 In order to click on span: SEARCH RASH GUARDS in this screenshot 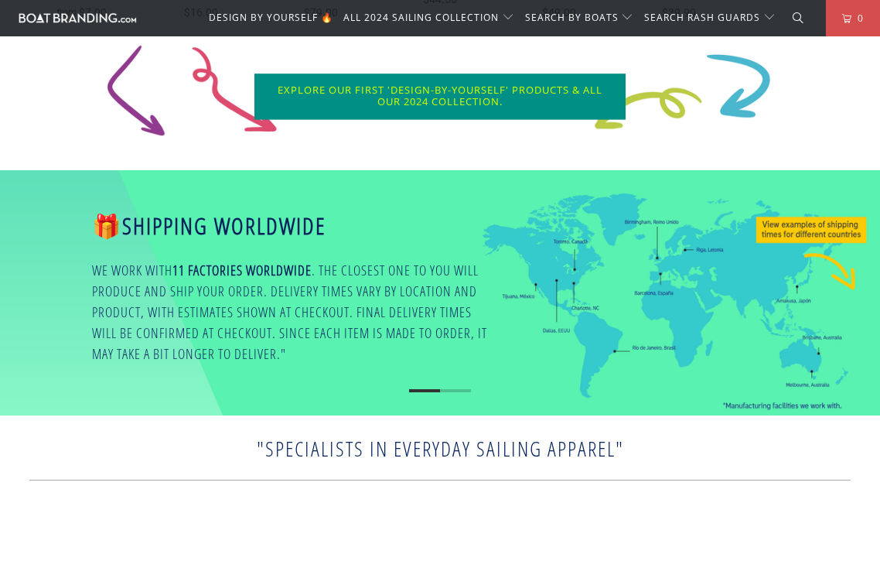, I will do `click(702, 17)`.